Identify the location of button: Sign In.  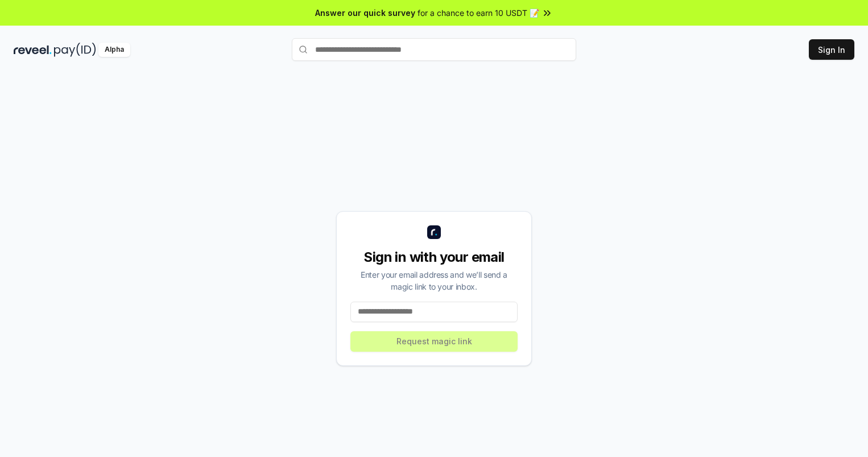
(831, 49).